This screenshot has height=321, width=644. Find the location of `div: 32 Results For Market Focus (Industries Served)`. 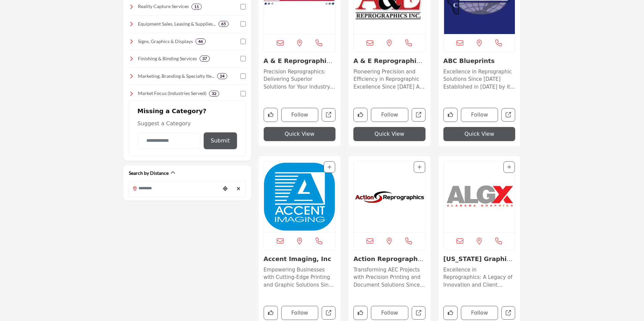

div: 32 Results For Market Focus (Industries Served) is located at coordinates (214, 93).